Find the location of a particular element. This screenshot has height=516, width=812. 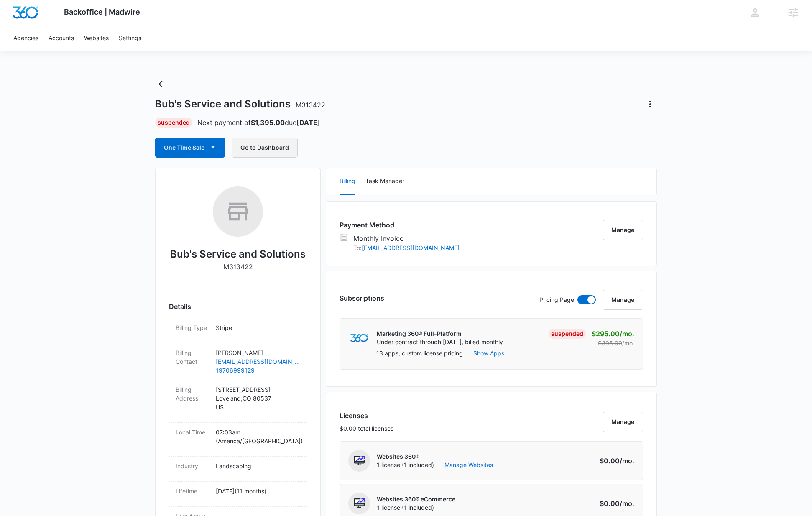

s: $395.00 is located at coordinates (610, 343).